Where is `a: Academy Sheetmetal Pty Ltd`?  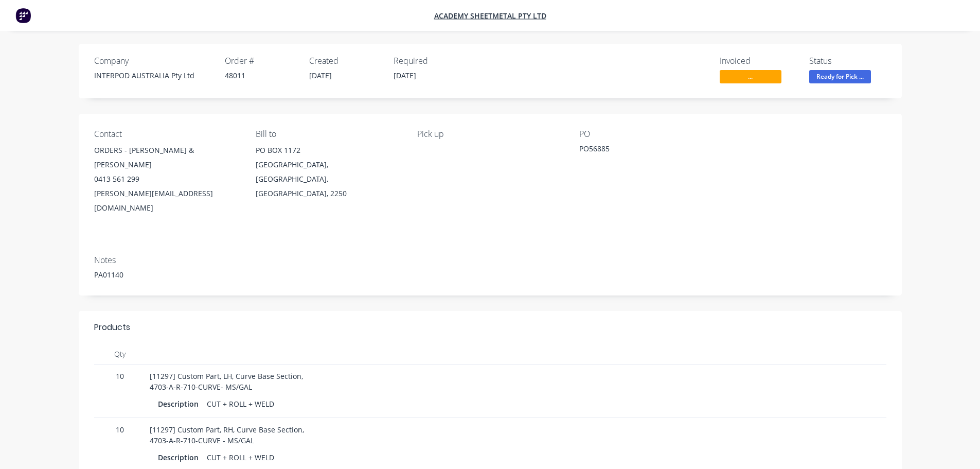
a: Academy Sheetmetal Pty Ltd is located at coordinates (490, 15).